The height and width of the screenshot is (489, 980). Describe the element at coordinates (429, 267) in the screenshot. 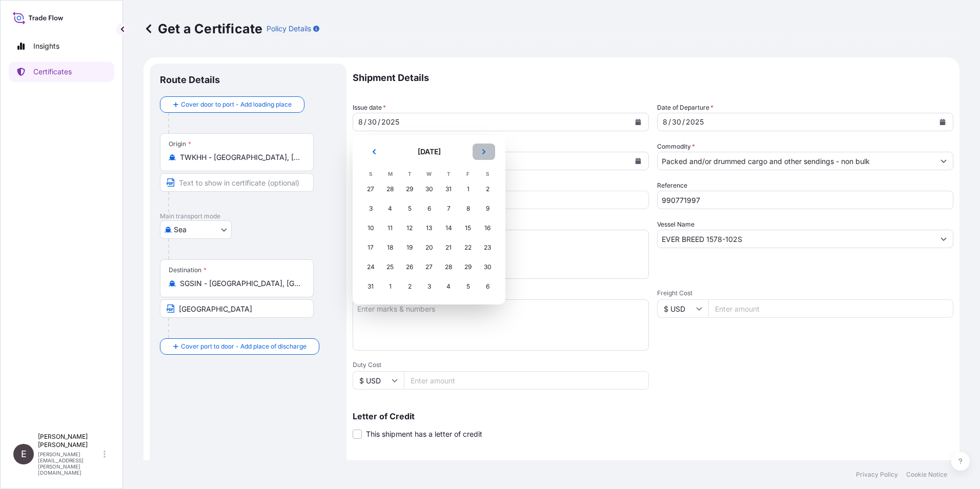

I see `div: Wednesday, August 27, 2025` at that location.